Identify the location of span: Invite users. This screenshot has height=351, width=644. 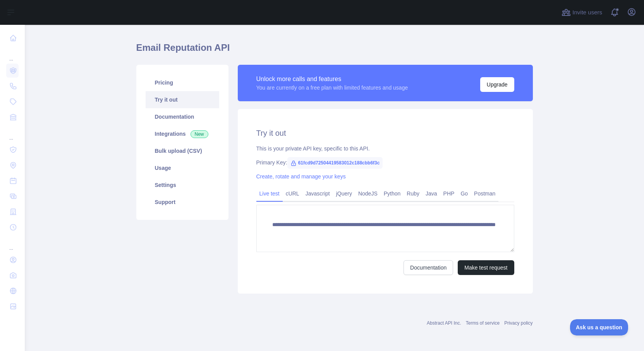
(587, 12).